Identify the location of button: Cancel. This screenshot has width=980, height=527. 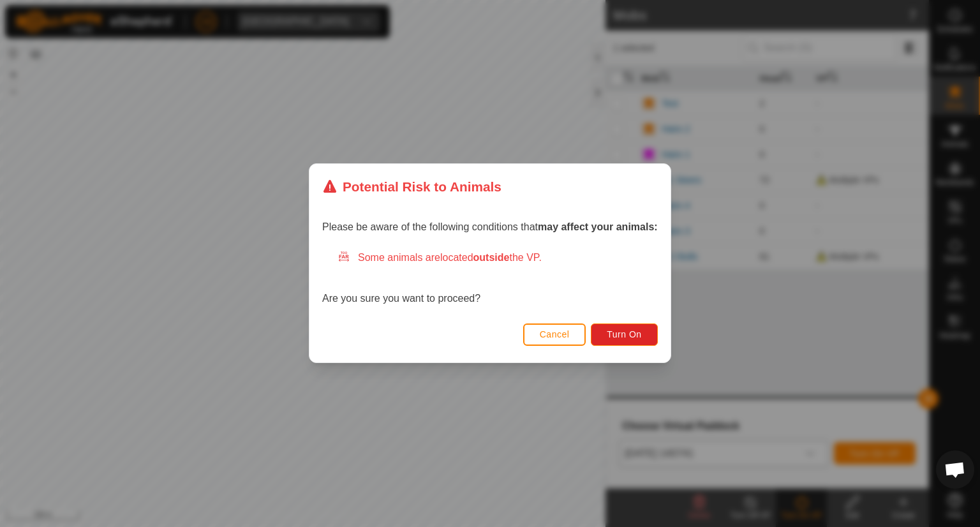
(554, 334).